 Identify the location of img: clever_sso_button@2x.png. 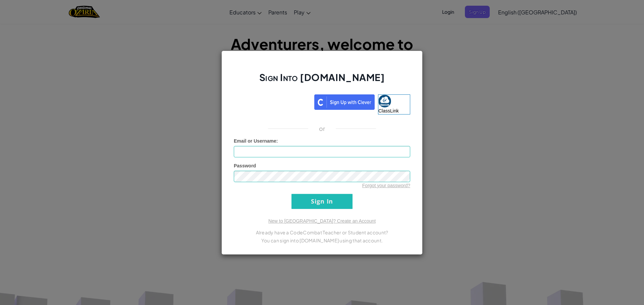
(344, 102).